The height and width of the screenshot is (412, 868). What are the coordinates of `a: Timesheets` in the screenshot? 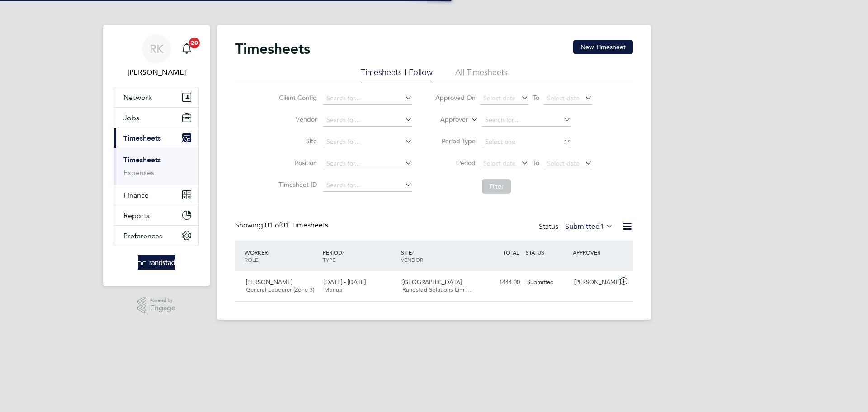 It's located at (142, 160).